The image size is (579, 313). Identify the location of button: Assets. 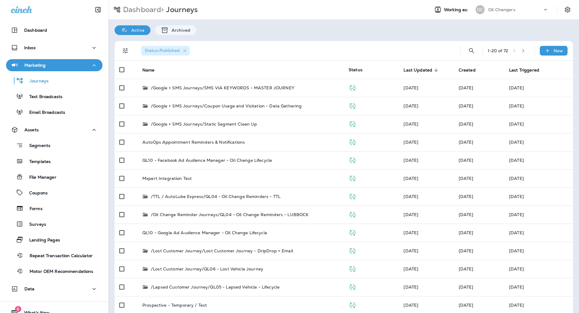
(54, 130).